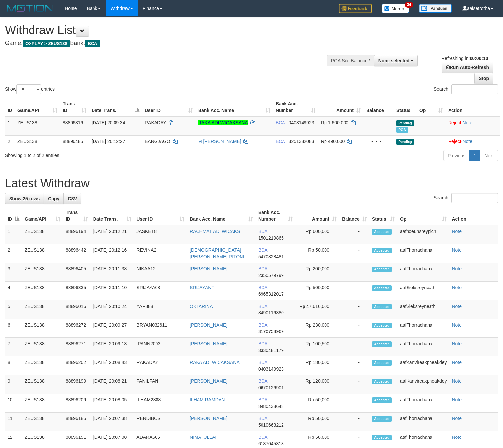 The width and height of the screenshot is (503, 448). Describe the element at coordinates (271, 238) in the screenshot. I see `span: Copy 1501219865 to clipboard` at that location.